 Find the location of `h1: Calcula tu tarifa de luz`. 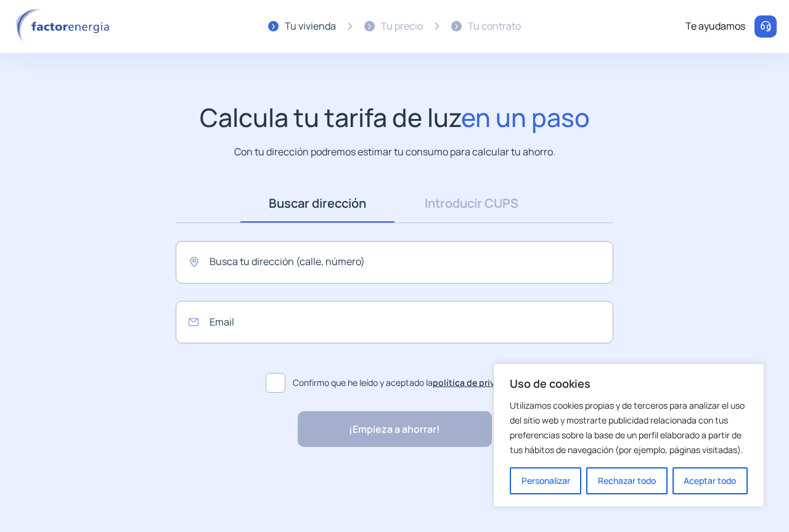

h1: Calcula tu tarifa de luz is located at coordinates (394, 117).